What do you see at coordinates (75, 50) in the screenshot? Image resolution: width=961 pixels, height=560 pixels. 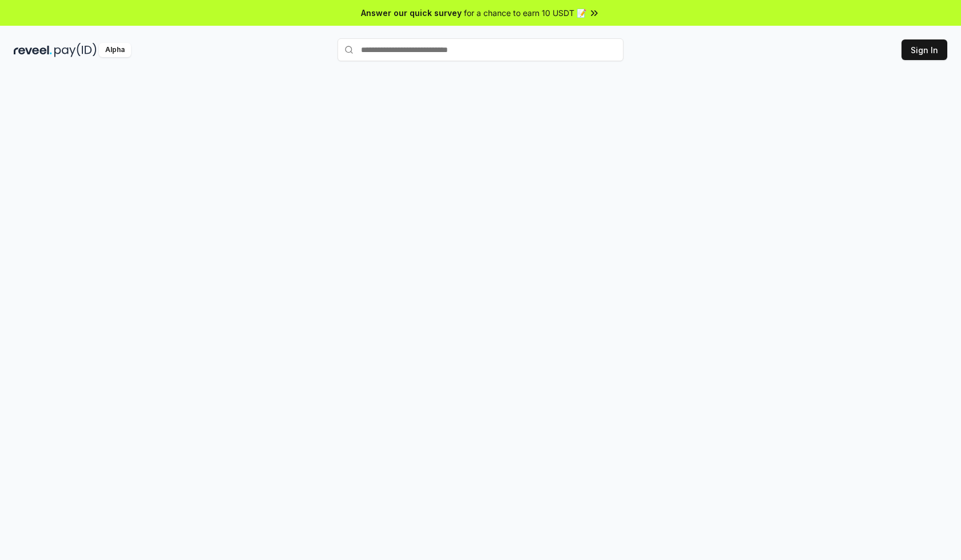 I see `img: pay_id` at bounding box center [75, 50].